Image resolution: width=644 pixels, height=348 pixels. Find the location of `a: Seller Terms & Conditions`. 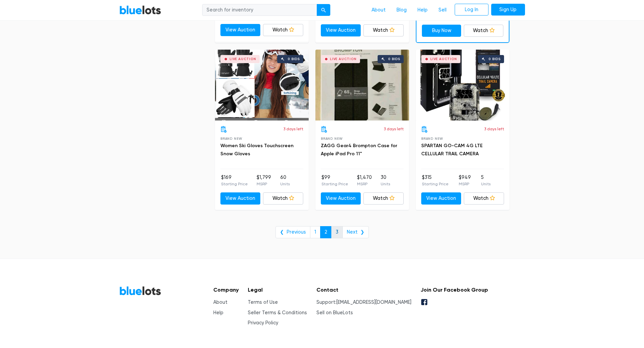

a: Seller Terms & Conditions is located at coordinates (277, 313).